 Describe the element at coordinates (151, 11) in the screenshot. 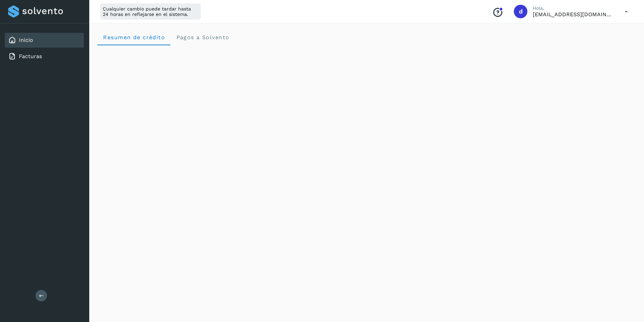

I see `div: Cualquier cambio puede tardar hasta 24 horas en reflejarse en el sistema.` at that location.